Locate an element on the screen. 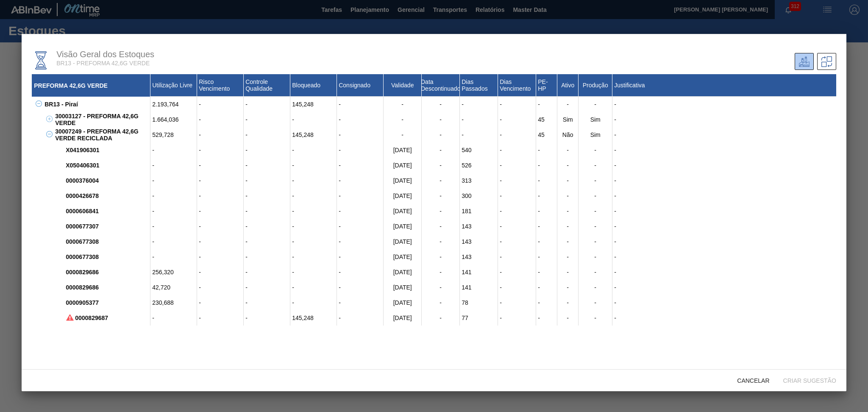  div: 230,688 is located at coordinates (174, 303).